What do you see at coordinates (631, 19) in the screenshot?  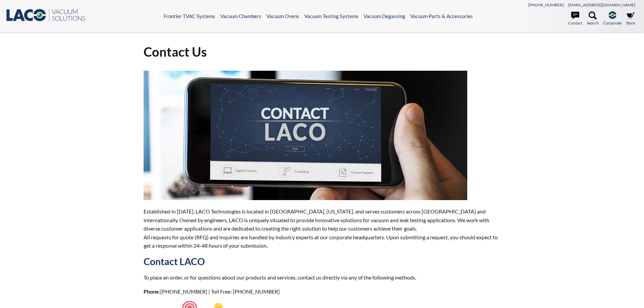 I see `a: Store` at bounding box center [631, 19].